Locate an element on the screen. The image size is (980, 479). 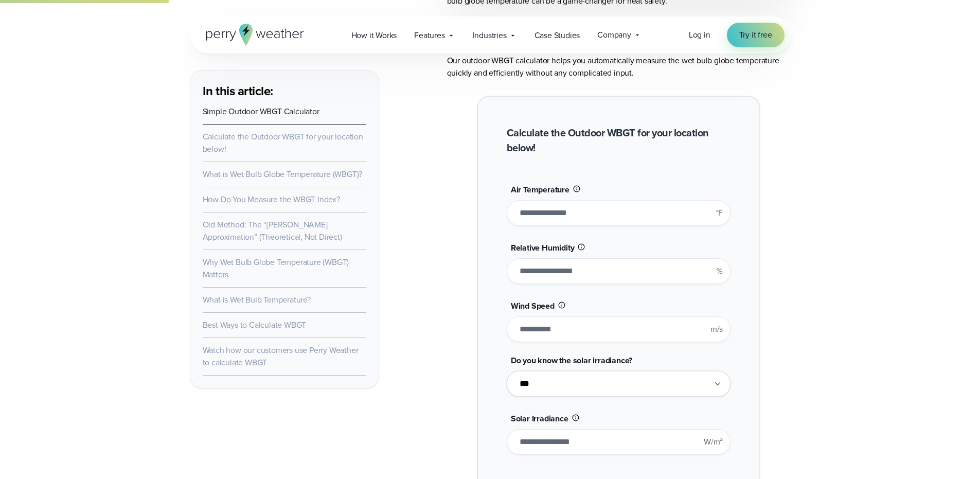
a: What is Wet Bulb Temperature? is located at coordinates (257, 299).